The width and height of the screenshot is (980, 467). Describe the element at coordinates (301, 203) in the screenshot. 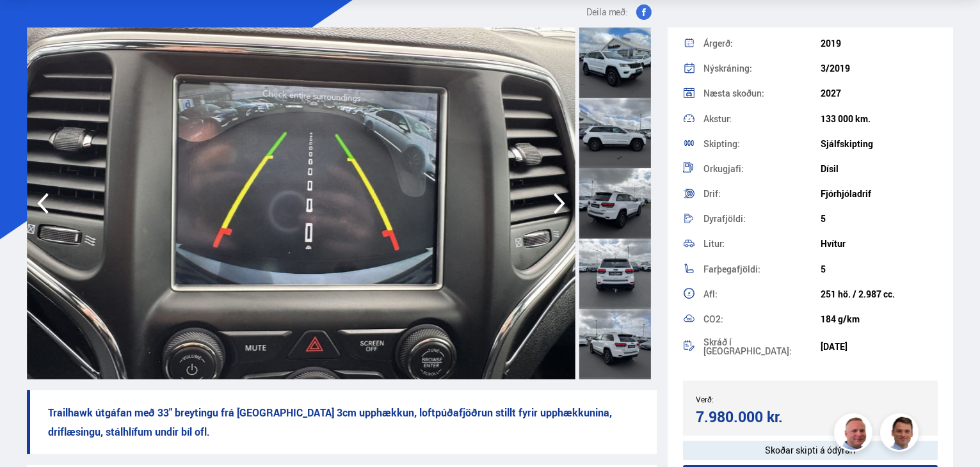

I see `img: 3365261.jpeg` at that location.